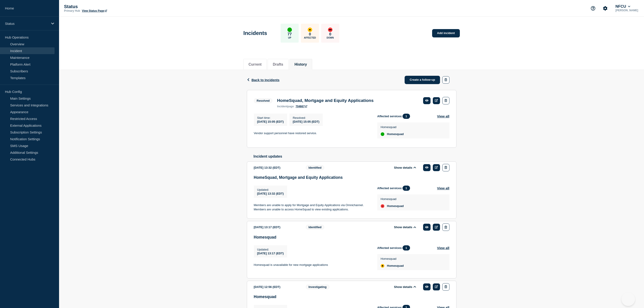  What do you see at coordinates (312, 265) in the screenshot?
I see `p: Homesquad is unavailable for new mortgage applications` at bounding box center [312, 265].